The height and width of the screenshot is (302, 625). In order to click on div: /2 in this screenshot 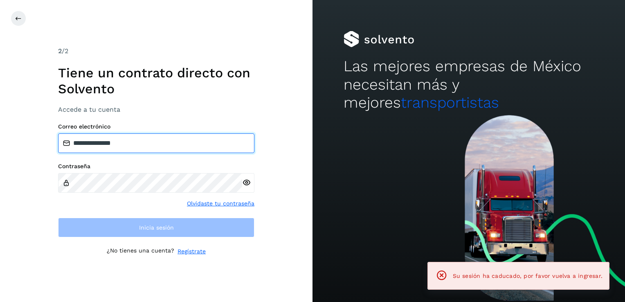, I will do `click(156, 51)`.